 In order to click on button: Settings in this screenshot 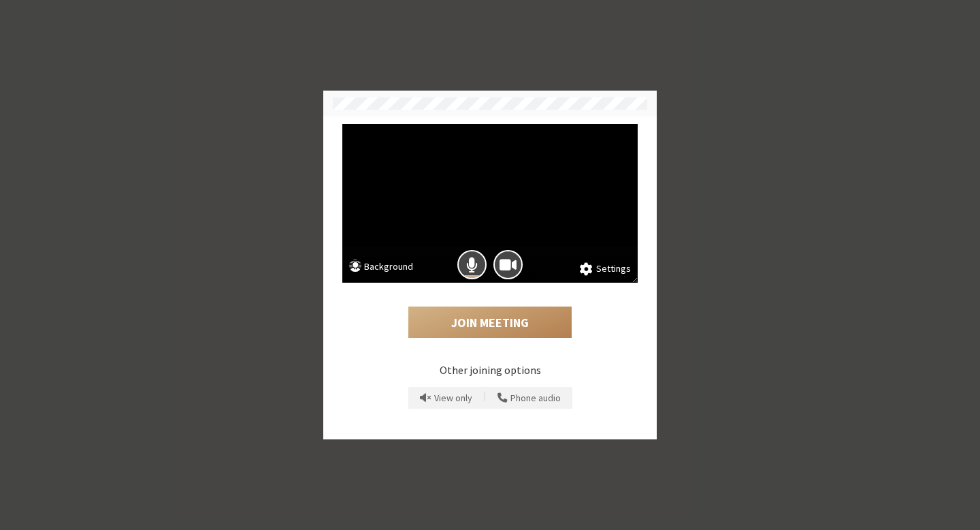, I will do `click(605, 269)`.